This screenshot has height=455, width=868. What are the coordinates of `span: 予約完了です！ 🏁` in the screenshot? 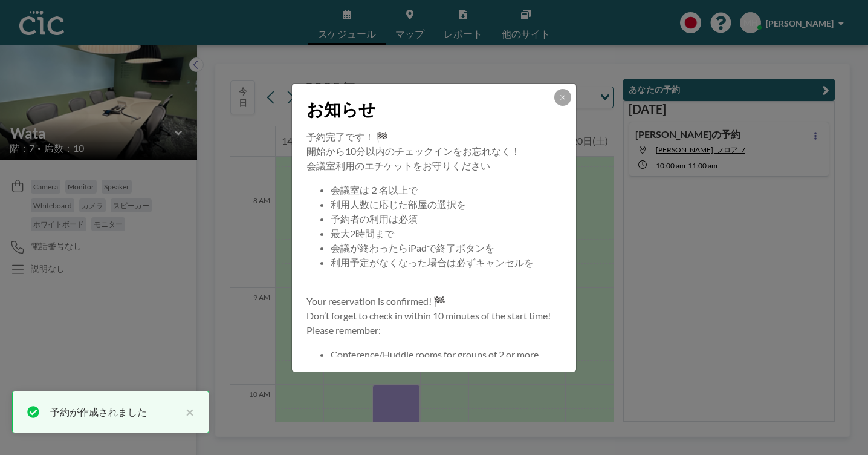 It's located at (347, 136).